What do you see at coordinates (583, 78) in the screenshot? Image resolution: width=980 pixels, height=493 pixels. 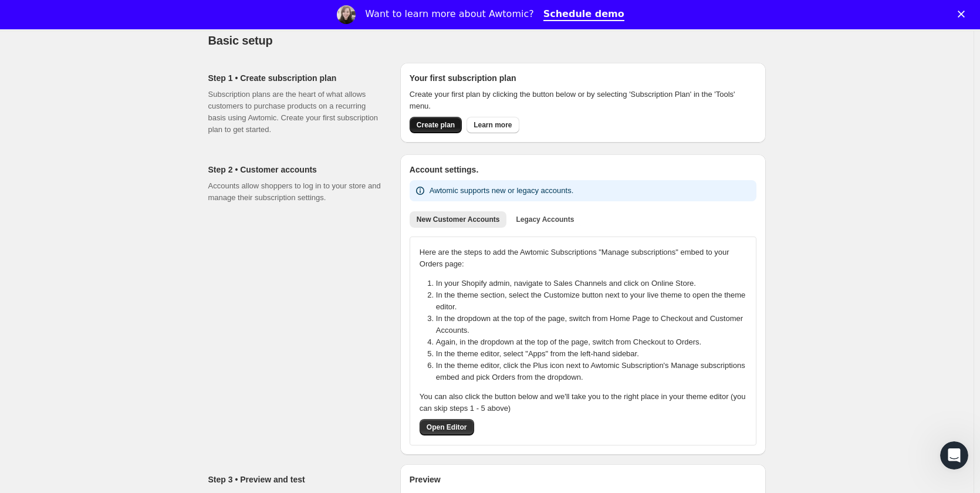 I see `h2: Your first subscription plan` at bounding box center [583, 78].